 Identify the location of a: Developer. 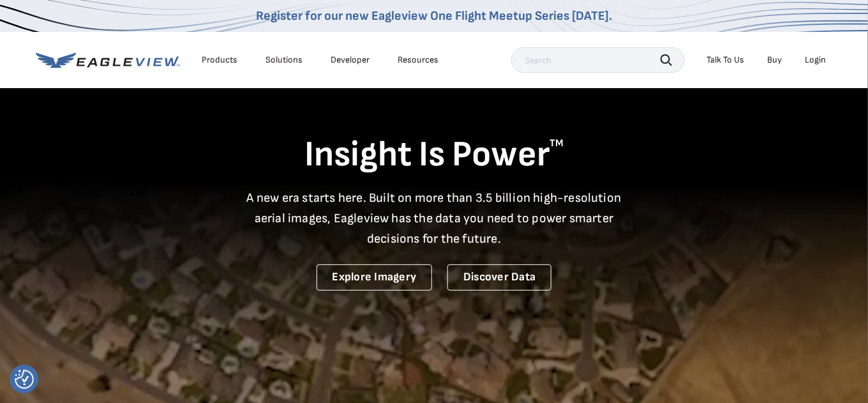
(350, 60).